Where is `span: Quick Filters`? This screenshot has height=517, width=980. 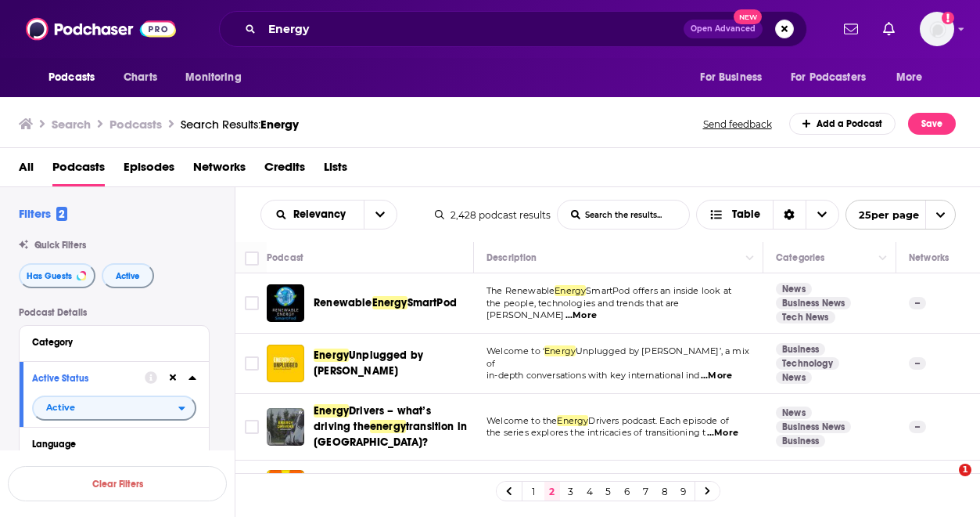 span: Quick Filters is located at coordinates (61, 245).